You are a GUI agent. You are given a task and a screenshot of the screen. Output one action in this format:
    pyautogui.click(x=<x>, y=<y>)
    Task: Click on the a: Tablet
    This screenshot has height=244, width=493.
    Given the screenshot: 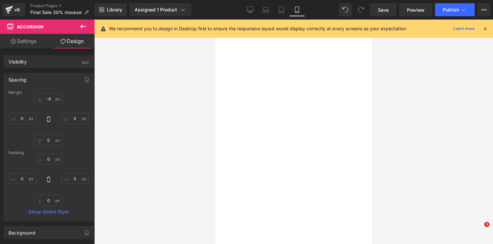 What is the action you would take?
    pyautogui.click(x=281, y=10)
    